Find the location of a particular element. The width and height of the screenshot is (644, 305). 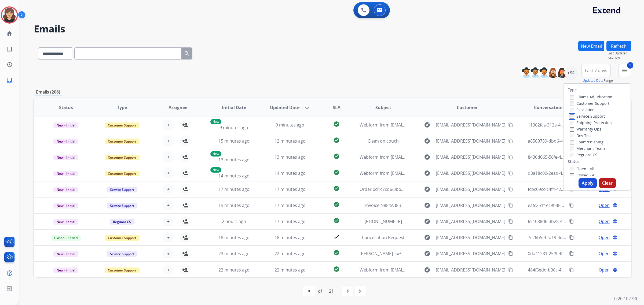

input: Closed - All is located at coordinates (572, 175).